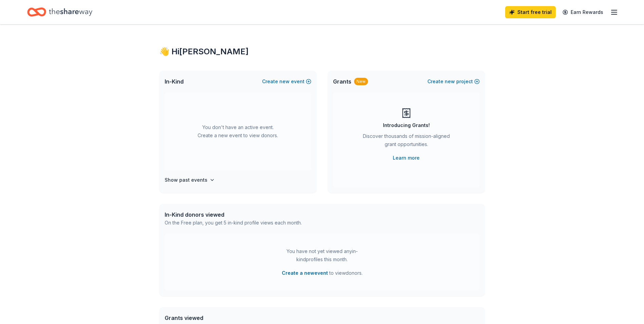 The height and width of the screenshot is (324, 644). Describe the element at coordinates (530, 13) in the screenshot. I see `a: Start free trial` at that location.